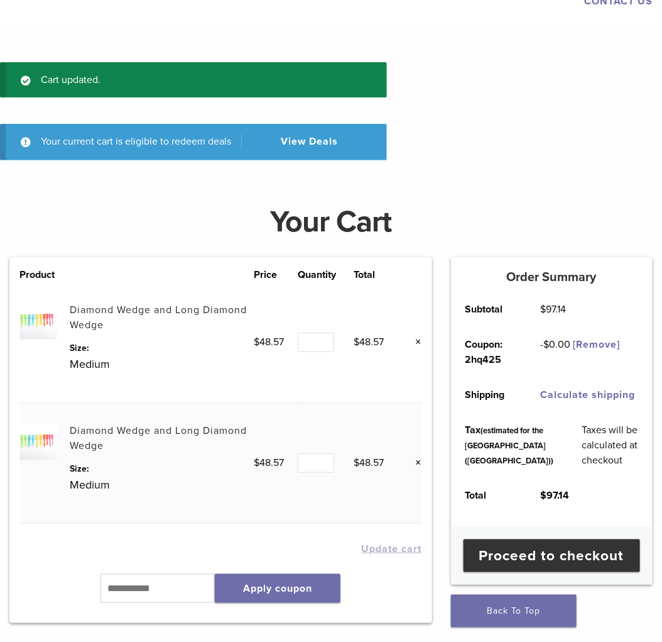  What do you see at coordinates (45, 275) in the screenshot?
I see `th: Product` at bounding box center [45, 275].